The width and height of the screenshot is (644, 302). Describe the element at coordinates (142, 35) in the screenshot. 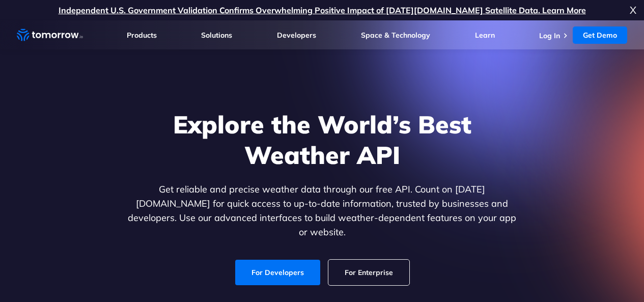

I see `a: Products` at that location.